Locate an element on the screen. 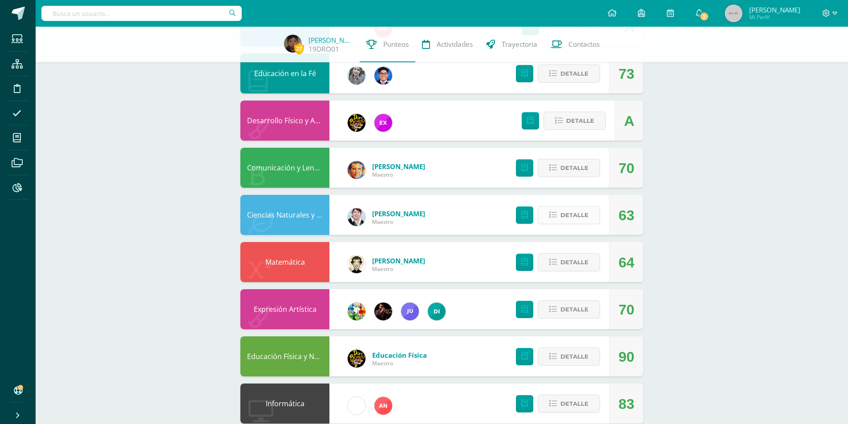 The image size is (848, 424). a: Informática is located at coordinates (285, 404).